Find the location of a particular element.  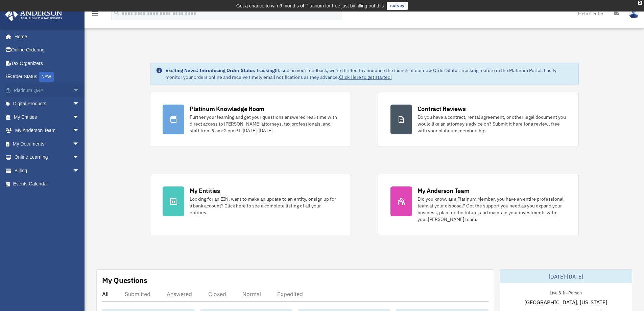

div: Based on your feedback, we're thrilled to announce the launch of our new Order Status Tracking fe... is located at coordinates (369, 74).